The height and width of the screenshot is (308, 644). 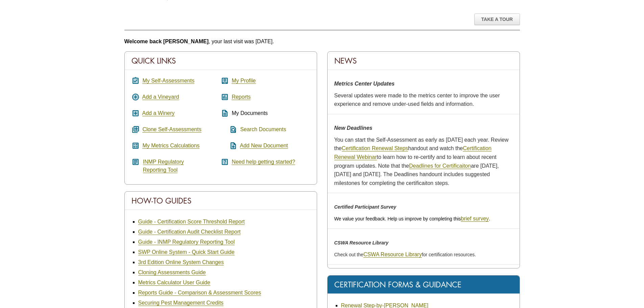 What do you see at coordinates (364, 84) in the screenshot?
I see `strong: Metrics Center Updates` at bounding box center [364, 84].